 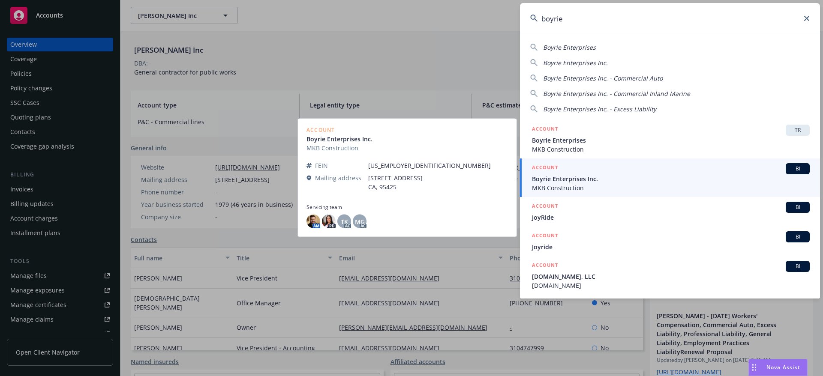 What do you see at coordinates (670, 178) in the screenshot?
I see `a: ACCOUNTBIBoyrie Enterprises Inc.MKB Construction` at bounding box center [670, 178].